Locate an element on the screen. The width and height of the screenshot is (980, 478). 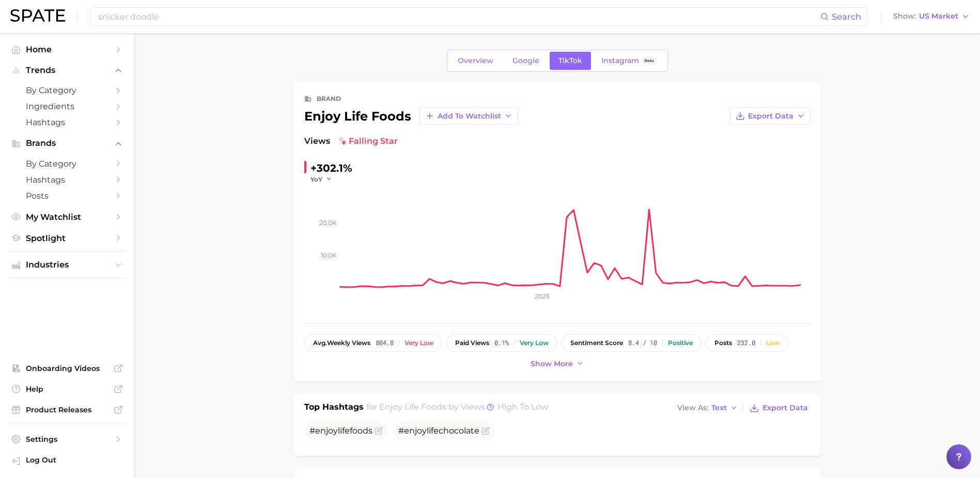
button: View AsText is located at coordinates (708, 408).